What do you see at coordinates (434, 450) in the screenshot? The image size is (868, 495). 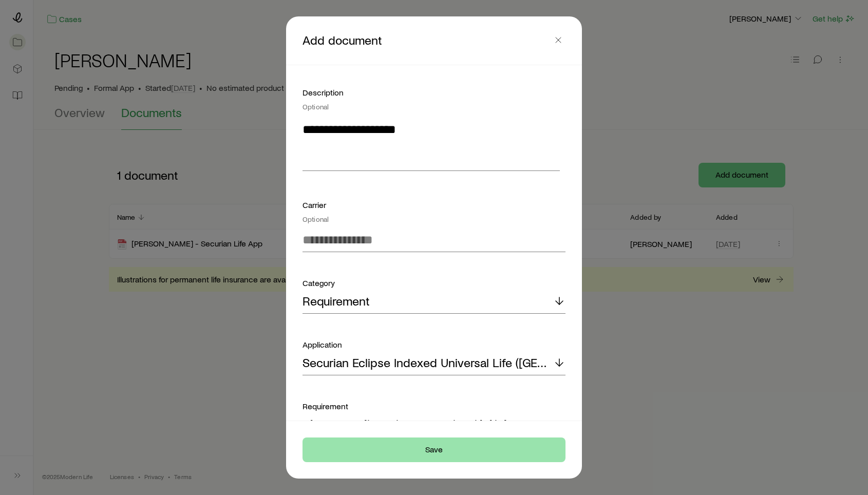 I see `button: Save` at bounding box center [434, 450].